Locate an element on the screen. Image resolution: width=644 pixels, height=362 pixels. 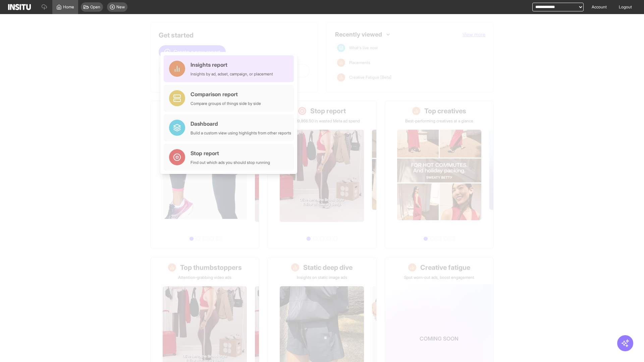
div: Insights by ad, adset, campaign, or placement is located at coordinates (232, 74).